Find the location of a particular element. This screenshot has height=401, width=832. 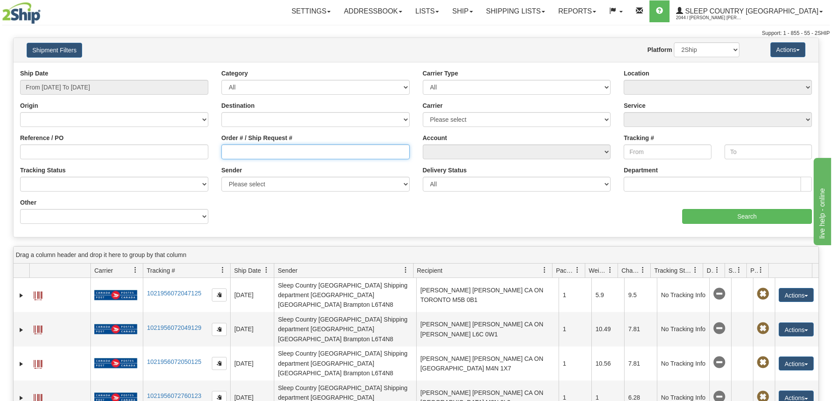

a: 1021956072760123 is located at coordinates (174, 396).